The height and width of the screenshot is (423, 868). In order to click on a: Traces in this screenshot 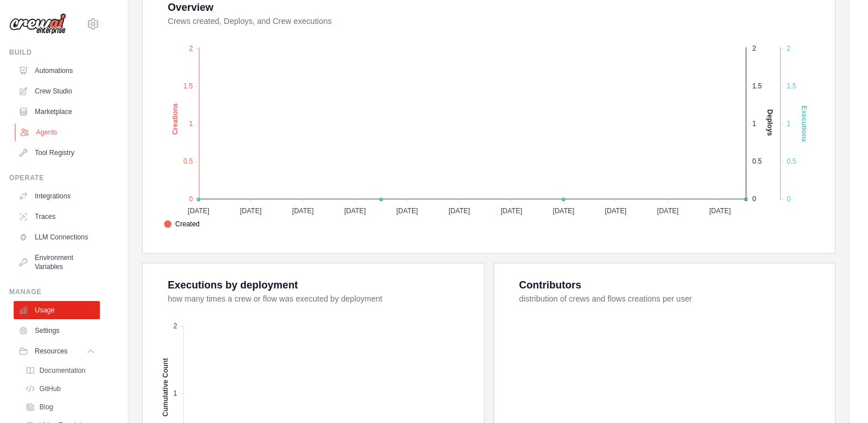, I will do `click(57, 217)`.